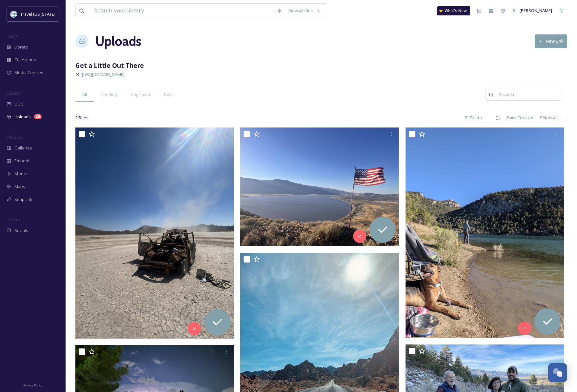 This screenshot has height=392, width=577. Describe the element at coordinates (23, 148) in the screenshot. I see `span: Galleries` at that location.